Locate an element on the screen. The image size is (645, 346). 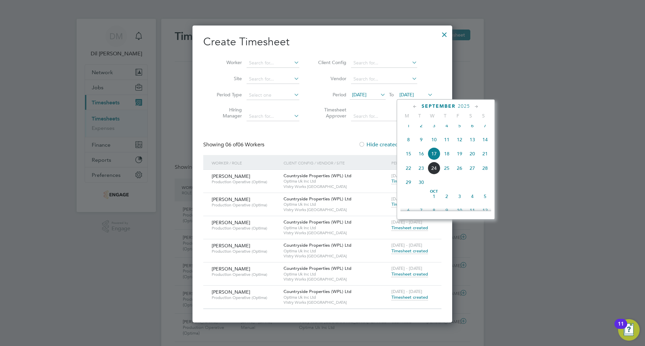
span: 28 is located at coordinates (485, 168).